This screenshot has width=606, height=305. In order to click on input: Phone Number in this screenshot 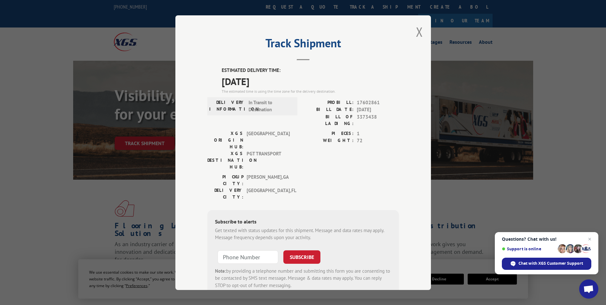, I will do `click(248, 257)`.